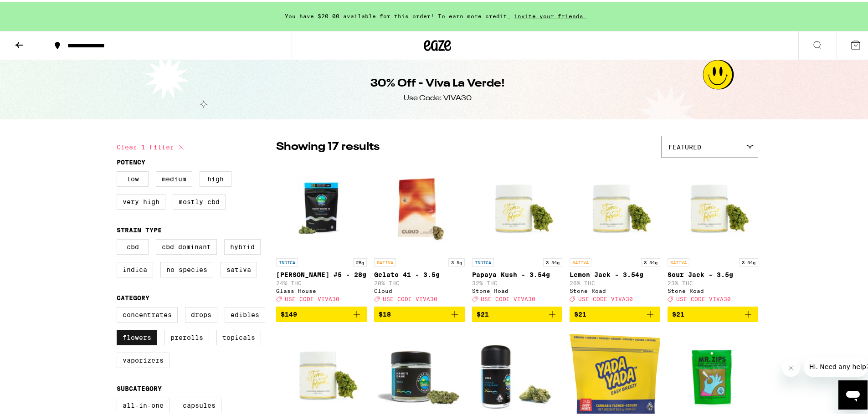  I want to click on label: High, so click(216, 177).